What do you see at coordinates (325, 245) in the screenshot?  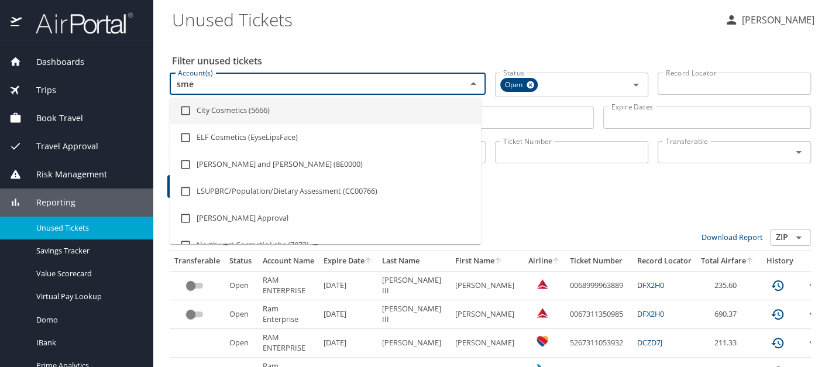 I see `li: Northwest Cosmetic Labs (7072)` at bounding box center [325, 245].